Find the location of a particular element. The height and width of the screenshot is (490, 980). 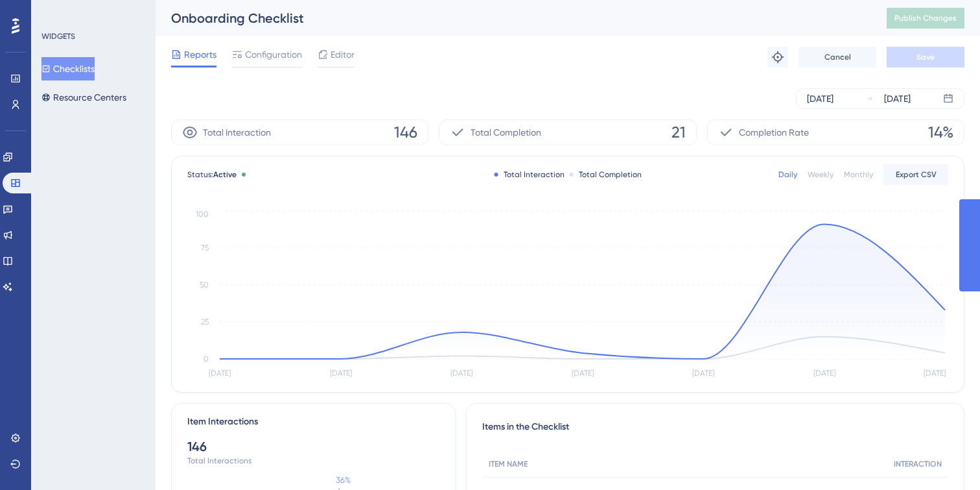

span: Reports is located at coordinates (200, 55).